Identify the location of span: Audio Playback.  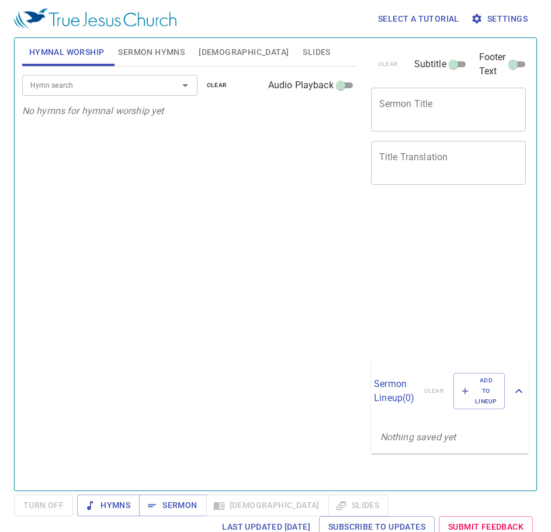
(301, 85).